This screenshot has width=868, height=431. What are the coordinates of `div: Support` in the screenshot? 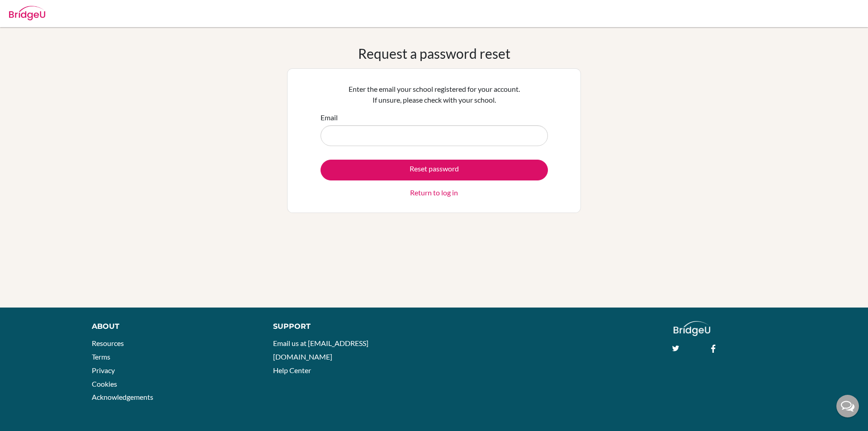 It's located at (348, 326).